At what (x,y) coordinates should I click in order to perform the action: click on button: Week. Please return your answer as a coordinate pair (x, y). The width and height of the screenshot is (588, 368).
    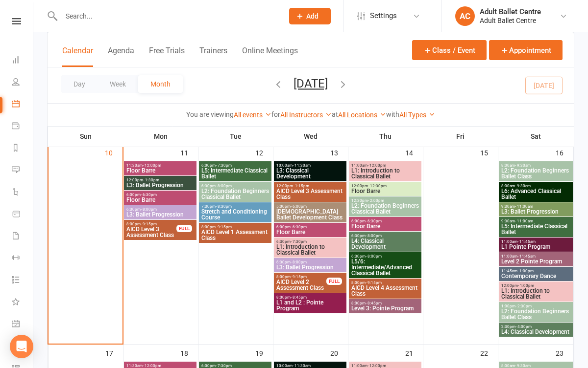
    Looking at the image, I should click on (118, 84).